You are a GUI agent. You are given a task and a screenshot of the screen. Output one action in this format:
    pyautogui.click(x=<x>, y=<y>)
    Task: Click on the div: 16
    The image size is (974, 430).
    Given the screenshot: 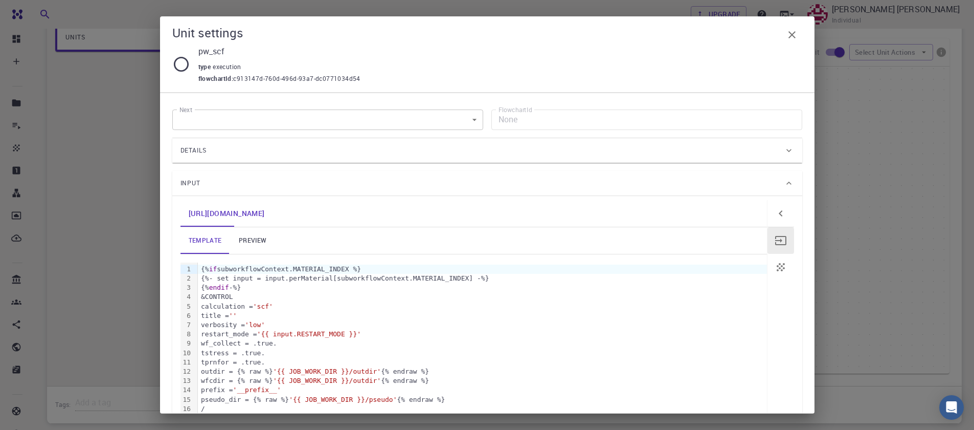 What is the action you would take?
    pyautogui.click(x=187, y=409)
    